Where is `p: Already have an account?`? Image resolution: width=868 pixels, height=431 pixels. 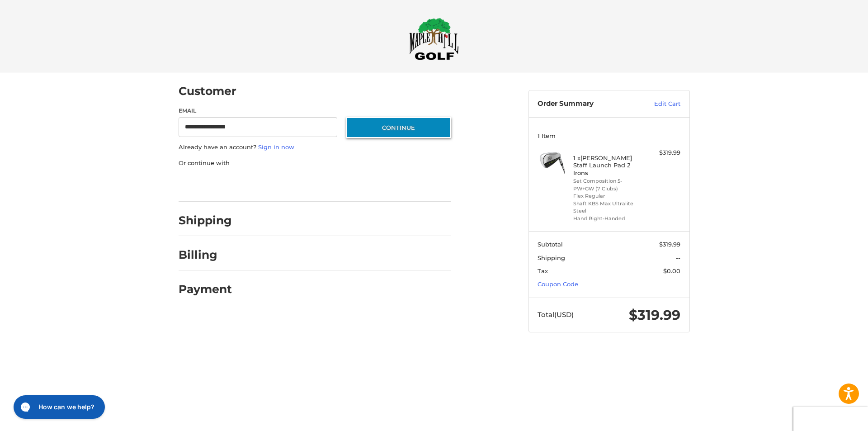
p: Already have an account? is located at coordinates (315, 148).